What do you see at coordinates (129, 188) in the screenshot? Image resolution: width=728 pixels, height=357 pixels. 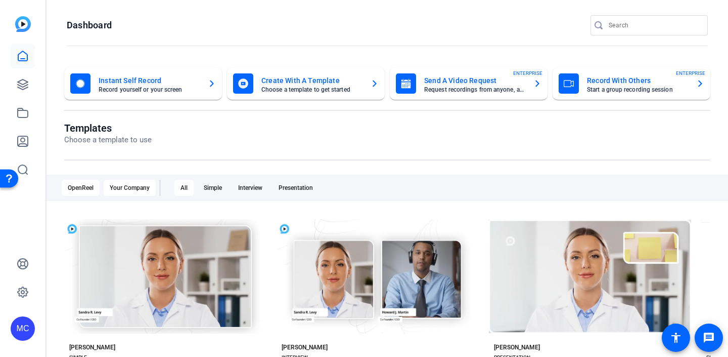 I see `div: Your Company` at bounding box center [129, 188].